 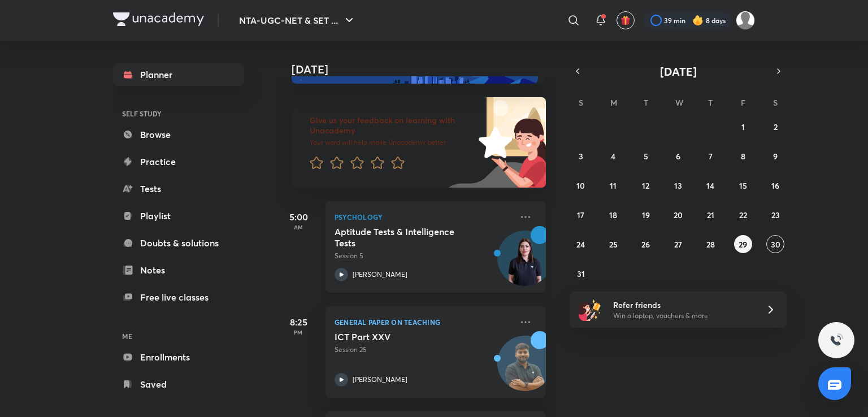 What do you see at coordinates (743, 103) in the screenshot?
I see `abbr: Friday` at bounding box center [743, 103].